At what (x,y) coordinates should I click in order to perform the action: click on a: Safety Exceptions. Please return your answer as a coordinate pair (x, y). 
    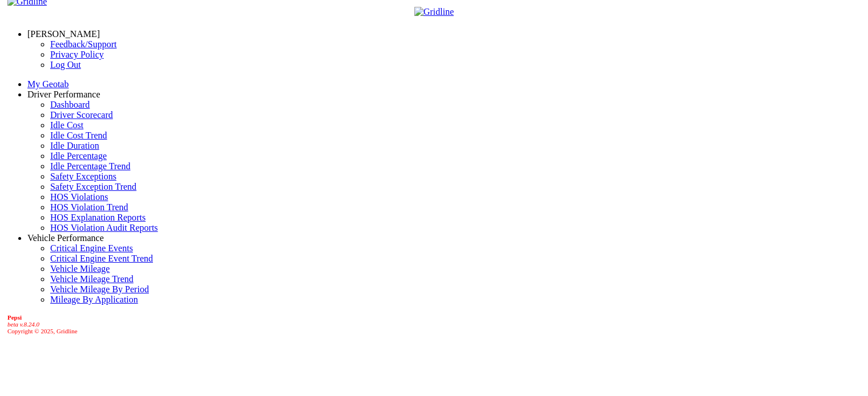
    Looking at the image, I should click on (83, 176).